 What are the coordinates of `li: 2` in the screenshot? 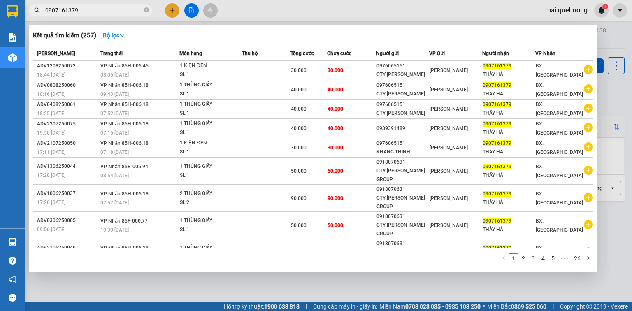 It's located at (523, 258).